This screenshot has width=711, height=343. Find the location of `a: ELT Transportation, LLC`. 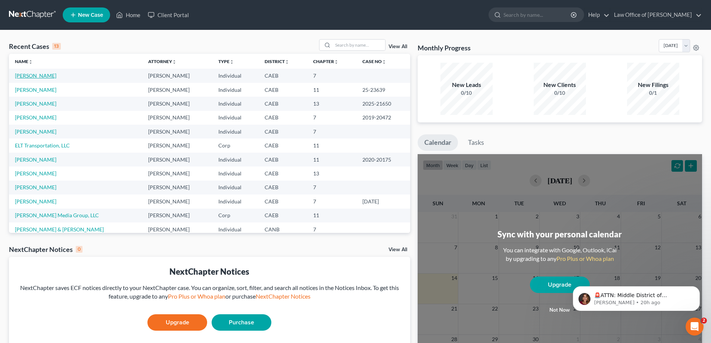

a: ELT Transportation, LLC is located at coordinates (42, 145).